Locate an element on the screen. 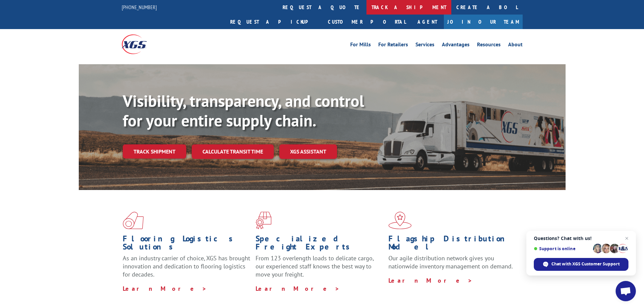 This screenshot has height=308, width=644. a: Track shipment is located at coordinates (155, 151).